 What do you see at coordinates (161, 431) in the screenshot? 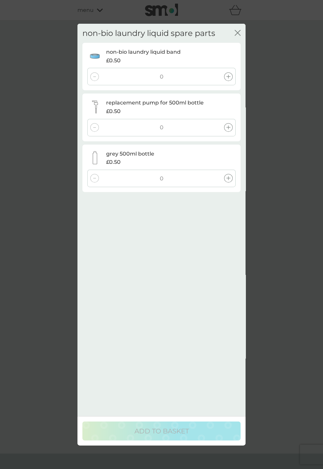
I see `p: ADD TO BASKET` at bounding box center [161, 431].